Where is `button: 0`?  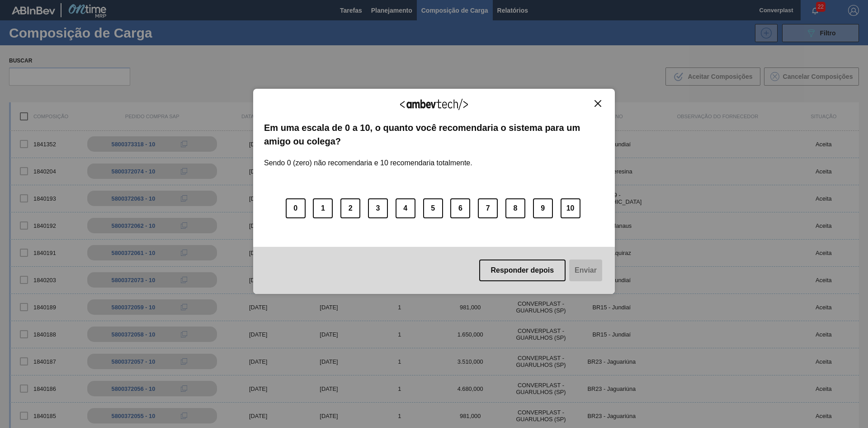 button: 0 is located at coordinates (296, 208).